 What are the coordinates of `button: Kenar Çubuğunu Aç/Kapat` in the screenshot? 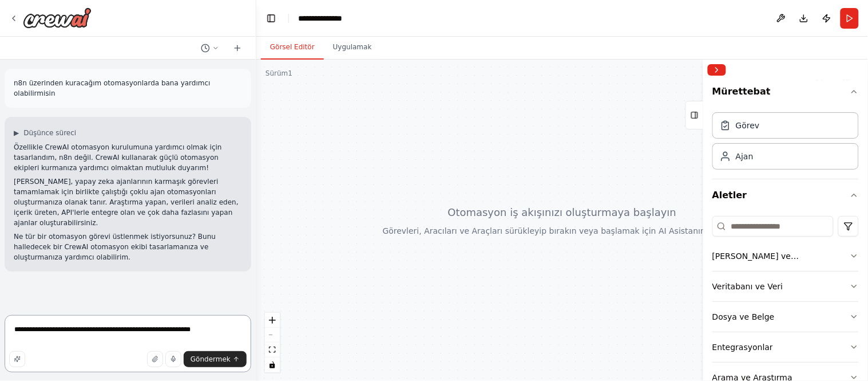 It's located at (703, 220).